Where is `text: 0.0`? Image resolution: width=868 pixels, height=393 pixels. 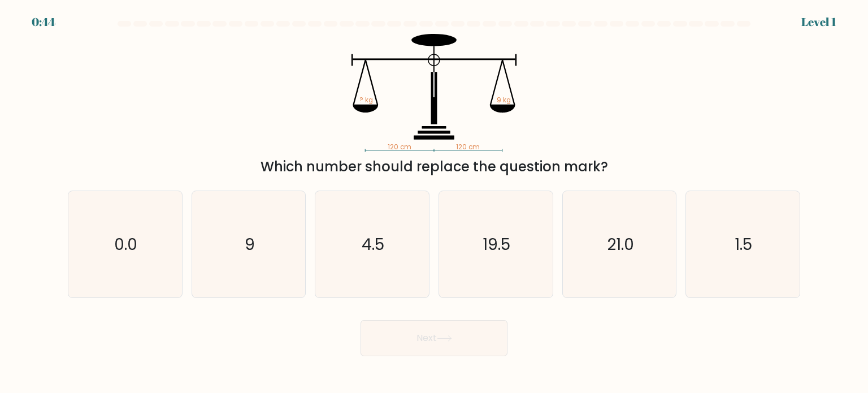 text: 0.0 is located at coordinates (126, 244).